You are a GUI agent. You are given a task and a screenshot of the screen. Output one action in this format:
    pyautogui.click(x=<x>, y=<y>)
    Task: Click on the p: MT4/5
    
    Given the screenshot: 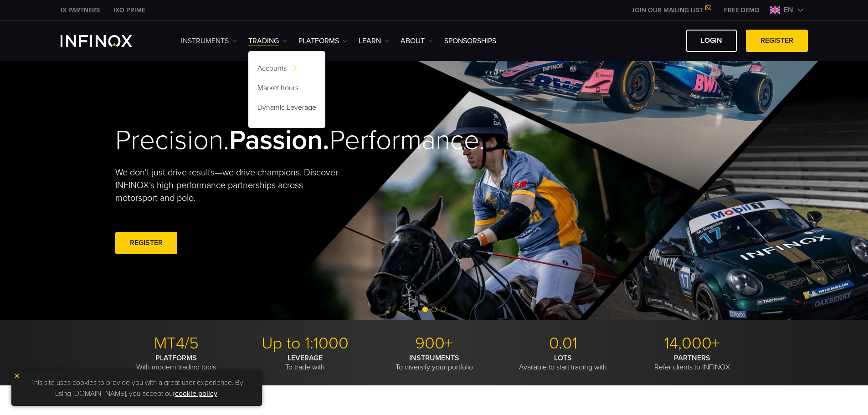 What is the action you would take?
    pyautogui.click(x=176, y=343)
    